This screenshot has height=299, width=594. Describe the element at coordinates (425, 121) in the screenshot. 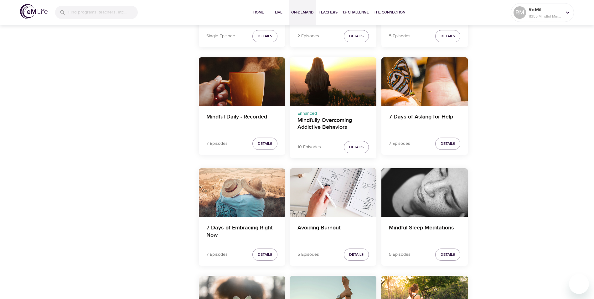

I see `h4: 7 Days of Asking for Help` at that location.